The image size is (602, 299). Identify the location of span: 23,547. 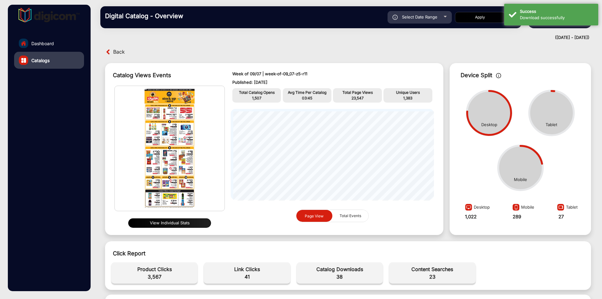
(357, 98).